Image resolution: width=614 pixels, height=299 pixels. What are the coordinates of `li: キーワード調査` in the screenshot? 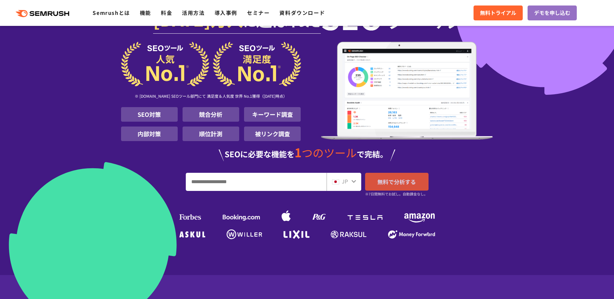 It's located at (272, 114).